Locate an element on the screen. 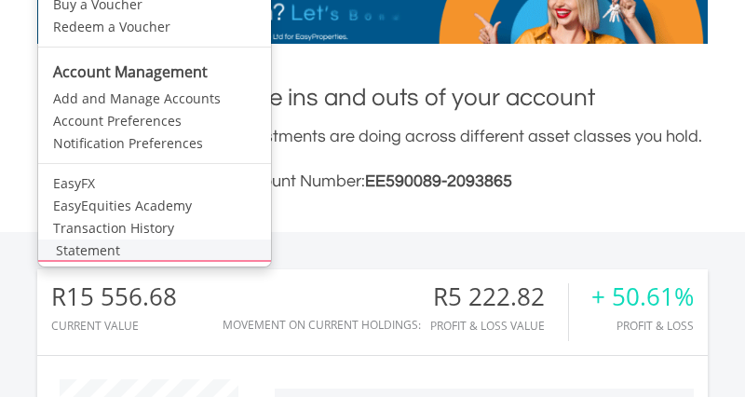  a: Redeem a Voucher is located at coordinates (155, 27).